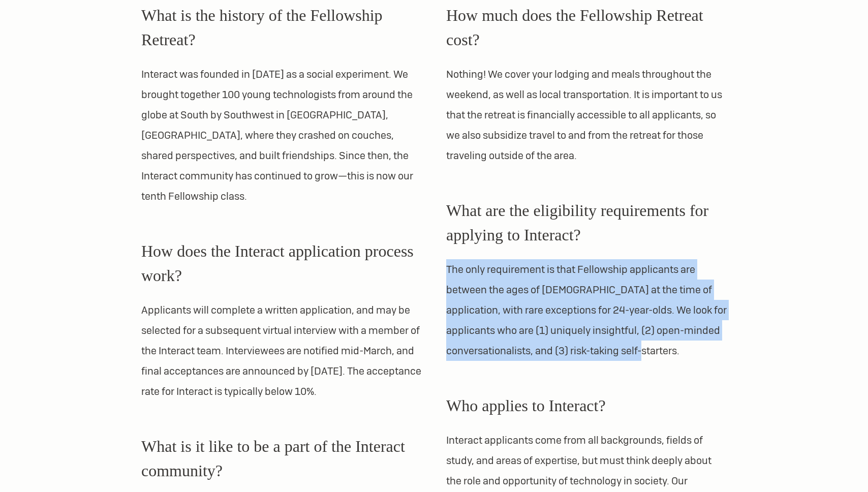  What do you see at coordinates (281, 27) in the screenshot?
I see `h3: What is the history of the Fellowship Retreat?` at bounding box center [281, 27].